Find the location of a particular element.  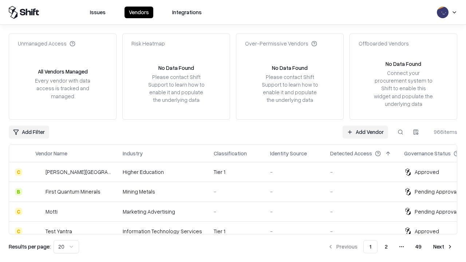

img: Reichman University is located at coordinates (39, 172).